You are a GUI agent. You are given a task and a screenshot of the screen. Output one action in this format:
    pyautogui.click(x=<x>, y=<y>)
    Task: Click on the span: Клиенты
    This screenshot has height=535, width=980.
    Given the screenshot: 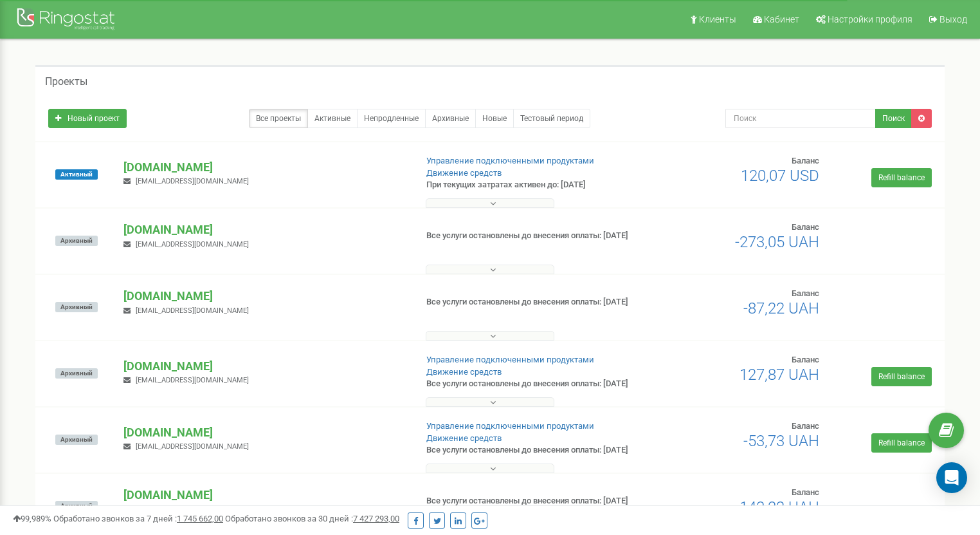 What is the action you would take?
    pyautogui.click(x=718, y=19)
    